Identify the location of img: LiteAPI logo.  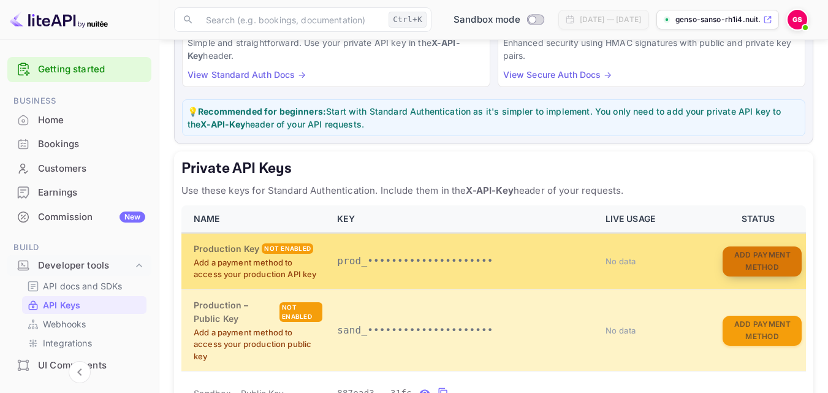
(59, 20).